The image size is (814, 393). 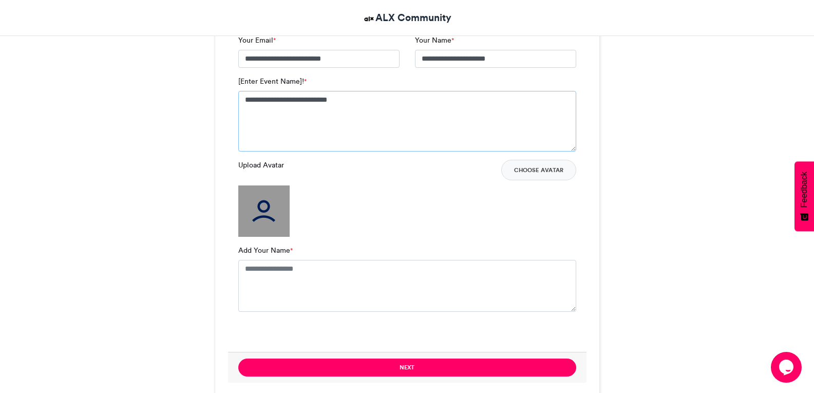 I want to click on span: Feedback, so click(x=804, y=190).